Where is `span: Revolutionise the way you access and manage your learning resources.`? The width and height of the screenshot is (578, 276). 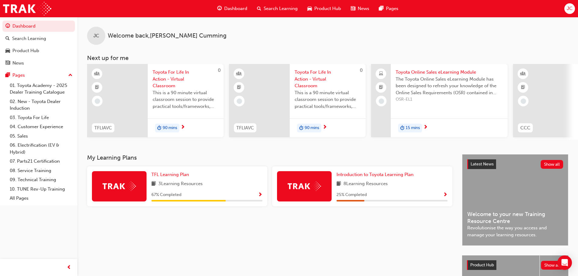
span: Revolutionise the way you access and manage your learning resources. is located at coordinates (515, 232).